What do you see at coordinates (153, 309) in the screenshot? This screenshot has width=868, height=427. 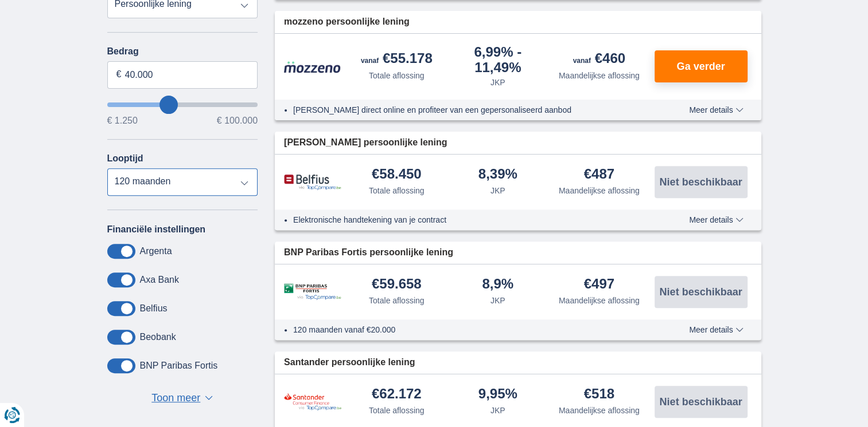 I see `label: Belfius` at bounding box center [153, 309].